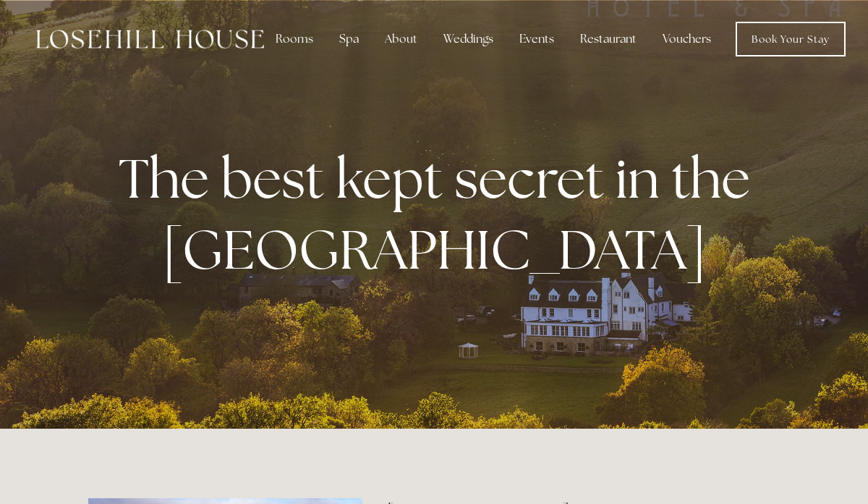  What do you see at coordinates (150, 40) in the screenshot?
I see `img: Losehill House` at bounding box center [150, 40].